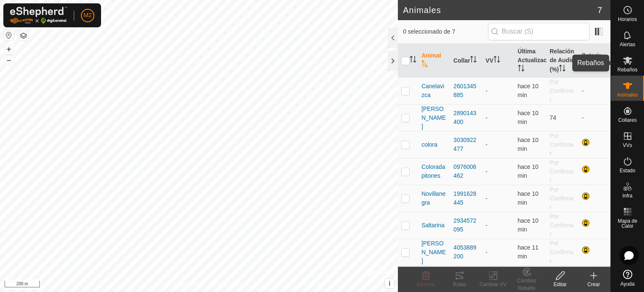 This screenshot has width=644, height=292. I want to click on span: Eliminar, so click(426, 284).